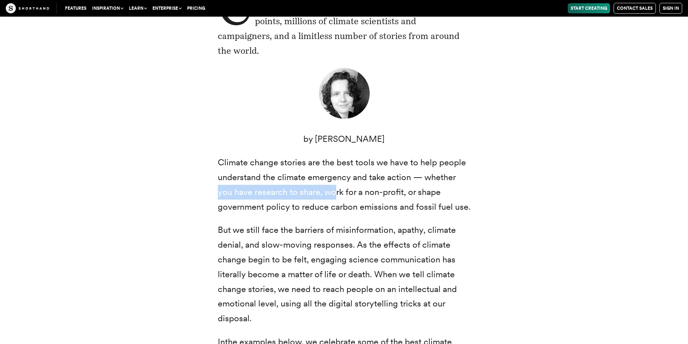 The image size is (688, 344). What do you see at coordinates (344, 185) in the screenshot?
I see `p: Climate change stories are the best tools we have to help people understand the climate emergency...` at bounding box center [344, 185].